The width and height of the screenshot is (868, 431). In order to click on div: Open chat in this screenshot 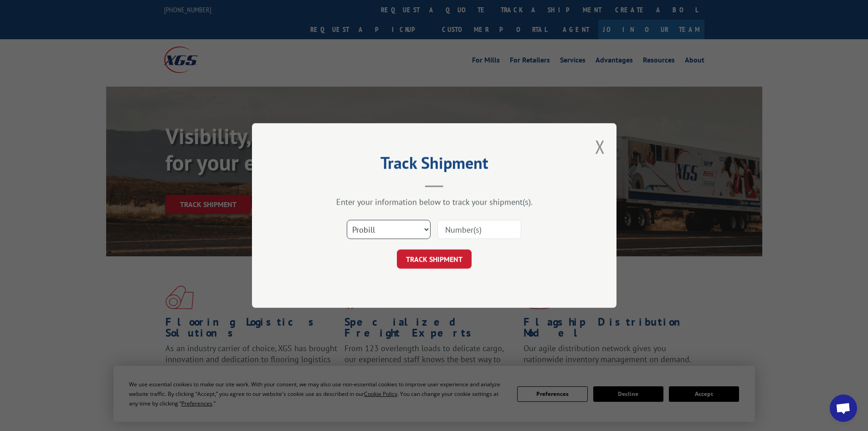, I will do `click(843, 408)`.